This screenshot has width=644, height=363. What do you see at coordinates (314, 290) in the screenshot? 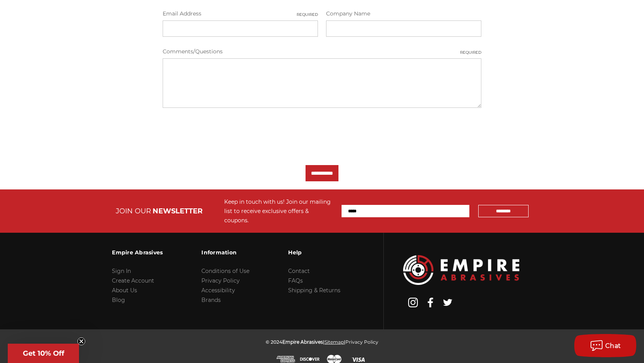
I see `a: Shipping & Returns` at bounding box center [314, 290].